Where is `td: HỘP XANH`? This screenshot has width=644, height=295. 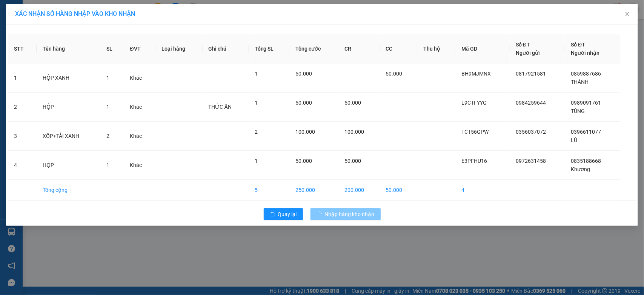 td: HỘP XANH is located at coordinates (69, 78).